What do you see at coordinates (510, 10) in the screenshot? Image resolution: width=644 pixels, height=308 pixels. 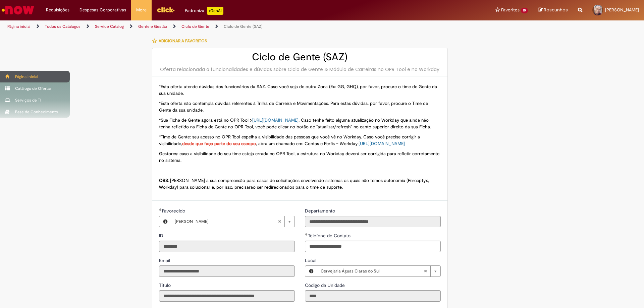 I see `span: Favoritos` at bounding box center [510, 10].